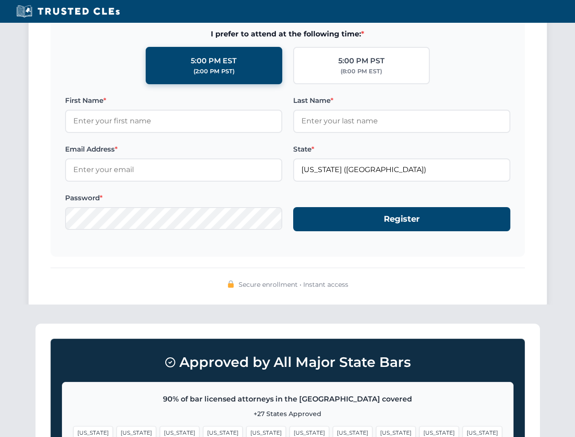  Describe the element at coordinates (174, 149) in the screenshot. I see `label: Email Address` at that location.